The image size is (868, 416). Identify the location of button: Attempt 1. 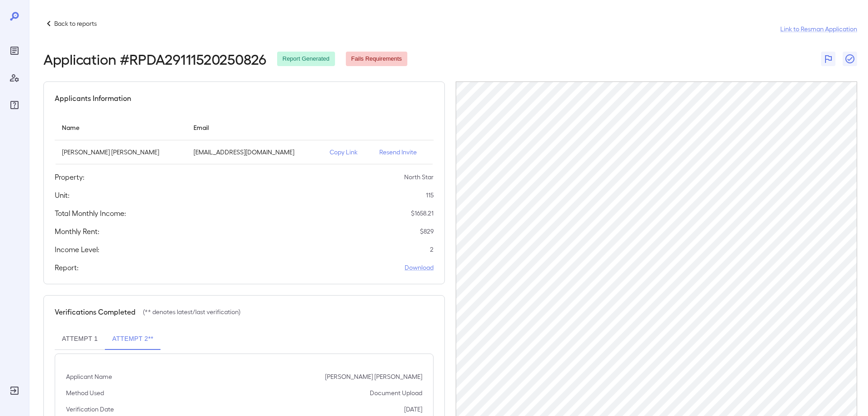
(79, 339).